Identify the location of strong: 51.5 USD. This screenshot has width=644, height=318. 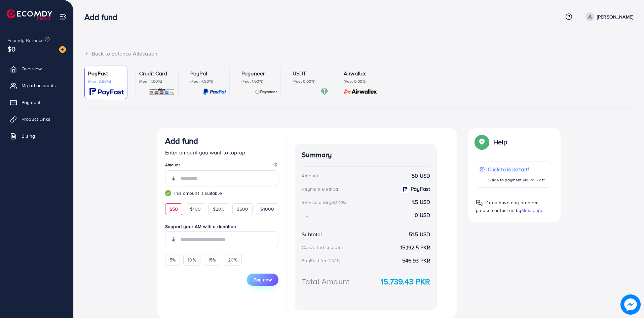
(420, 235).